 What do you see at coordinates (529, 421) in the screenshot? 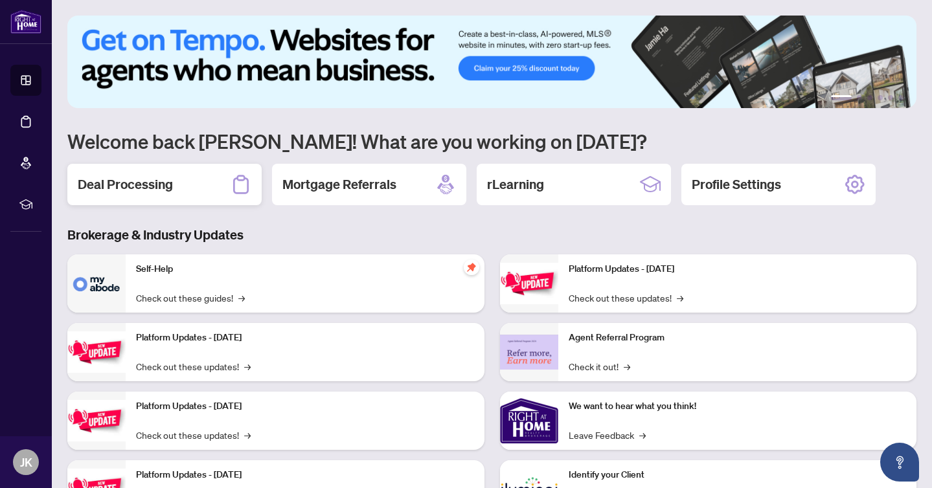
I see `img: We want to hear what you think!` at bounding box center [529, 421].